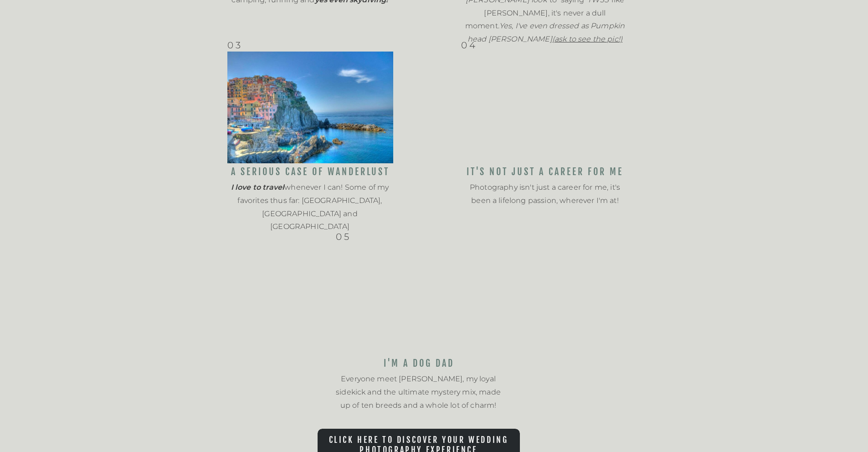 This screenshot has height=452, width=868. I want to click on i: I love to travel, so click(258, 187).